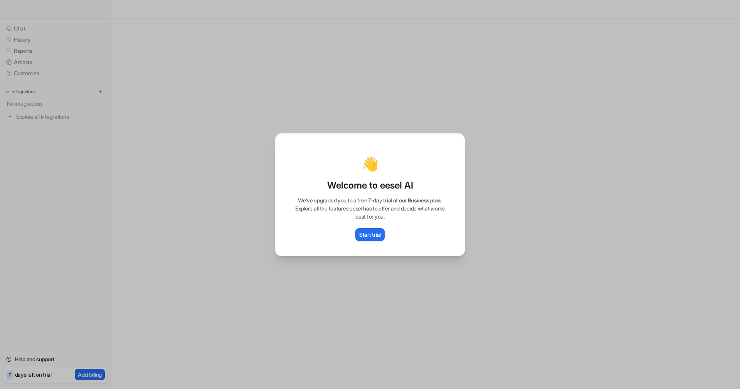 The image size is (740, 389). I want to click on p: We’ve upgraded you to a free 7-day trial of our, so click(370, 200).